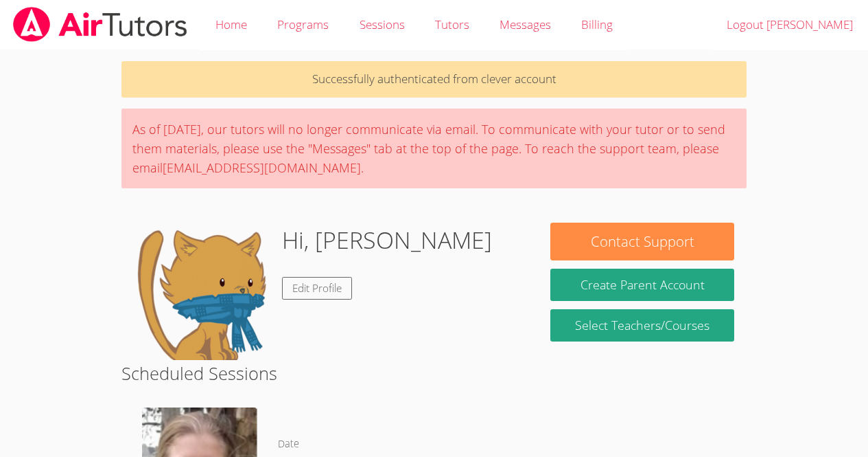 The height and width of the screenshot is (457, 868). What do you see at coordinates (434, 373) in the screenshot?
I see `h2: Scheduled Sessions` at bounding box center [434, 373].